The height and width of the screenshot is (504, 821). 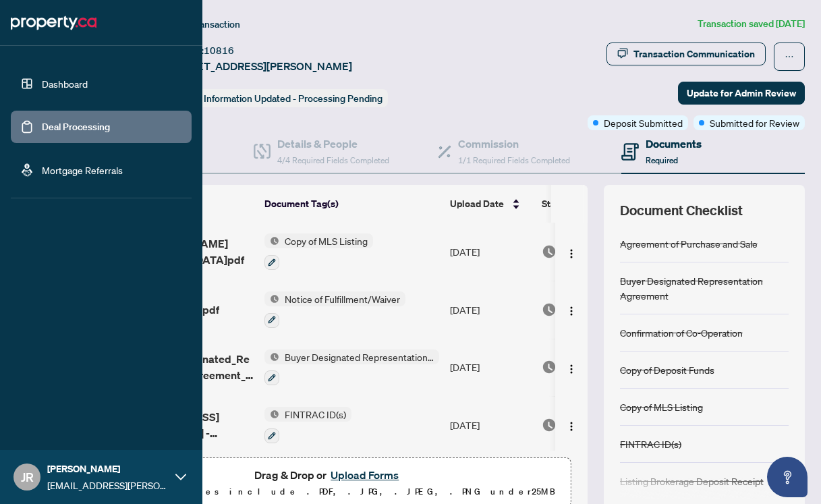 I want to click on div: Listing Brokerage Deposit Receipt, so click(x=692, y=481).